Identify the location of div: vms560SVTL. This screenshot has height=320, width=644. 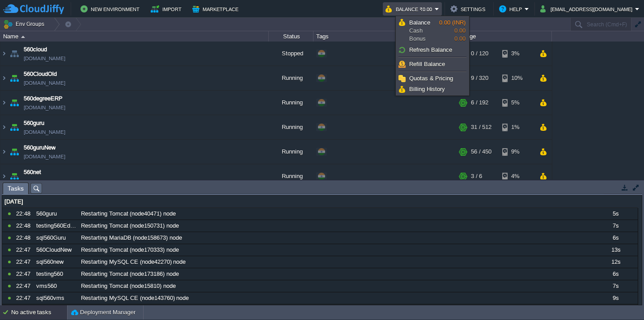
(56, 310).